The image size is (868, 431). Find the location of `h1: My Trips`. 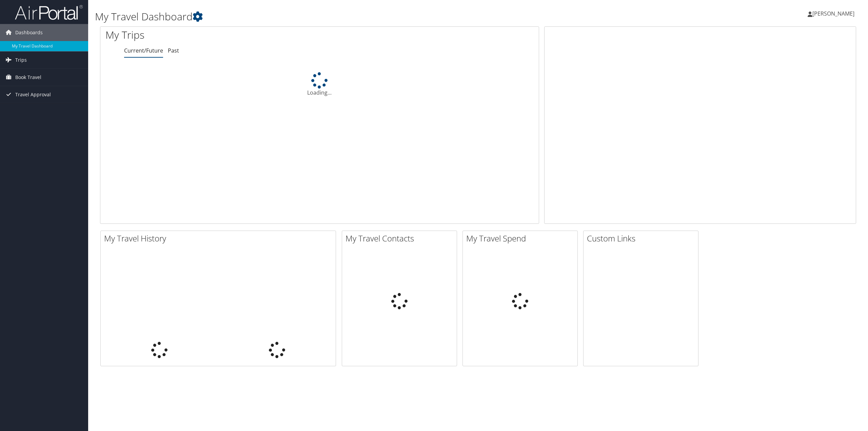

h1: My Trips is located at coordinates (228, 35).